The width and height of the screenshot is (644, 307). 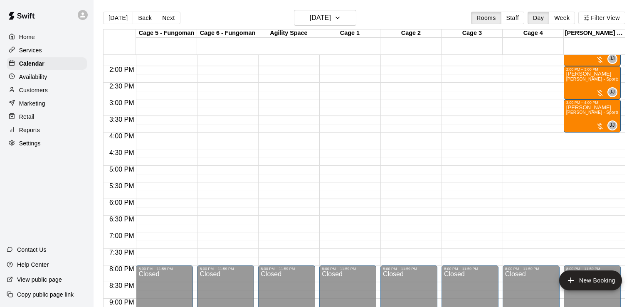 What do you see at coordinates (593, 116) in the screenshot?
I see `div: 3:00 PM – 4:00 PM: Delanie Bringas` at bounding box center [593, 116].